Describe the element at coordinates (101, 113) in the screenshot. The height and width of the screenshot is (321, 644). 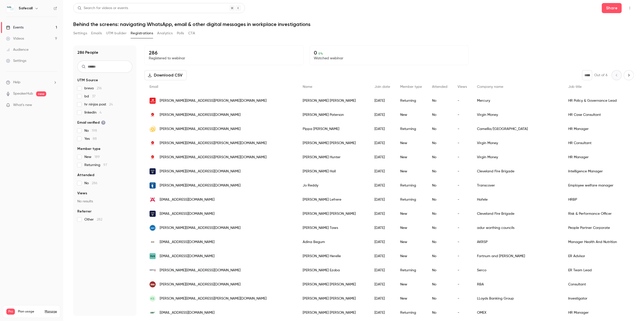
I see `span: 4` at that location.